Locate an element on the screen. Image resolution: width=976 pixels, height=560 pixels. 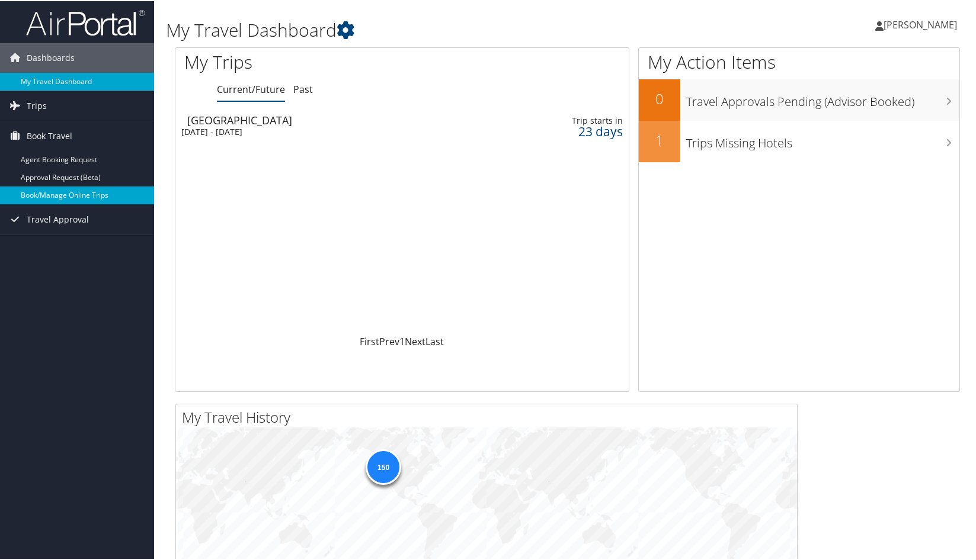
h1: My Travel Dashboard is located at coordinates (433, 29).